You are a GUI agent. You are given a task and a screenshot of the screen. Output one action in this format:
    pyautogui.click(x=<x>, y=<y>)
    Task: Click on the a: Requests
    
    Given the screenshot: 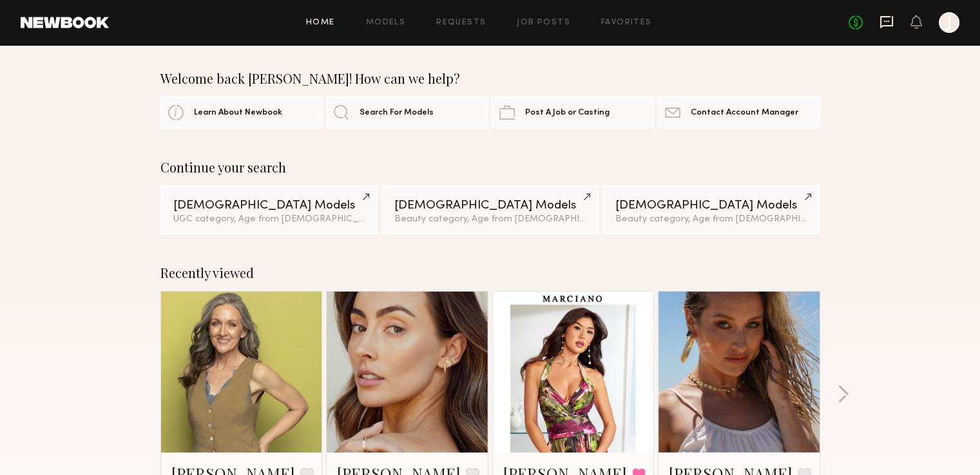 What is the action you would take?
    pyautogui.click(x=460, y=22)
    